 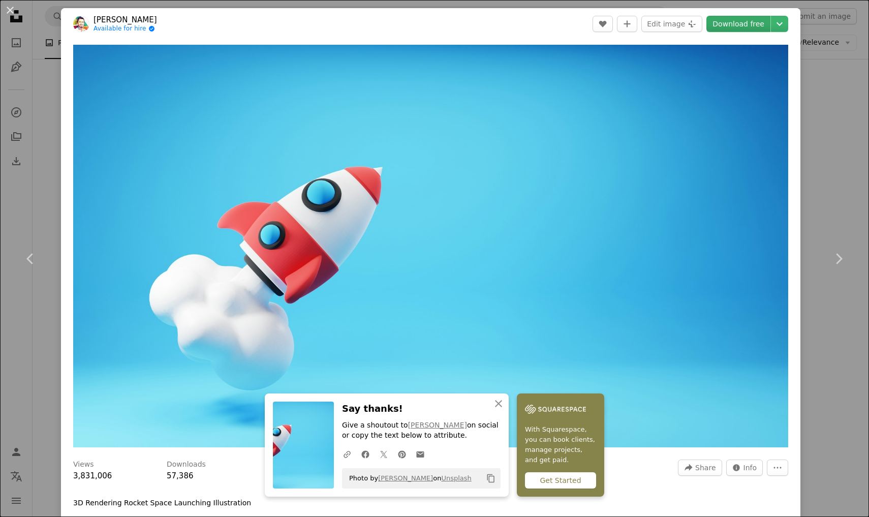 What do you see at coordinates (779, 24) in the screenshot?
I see `button: Choose download size` at bounding box center [779, 24].